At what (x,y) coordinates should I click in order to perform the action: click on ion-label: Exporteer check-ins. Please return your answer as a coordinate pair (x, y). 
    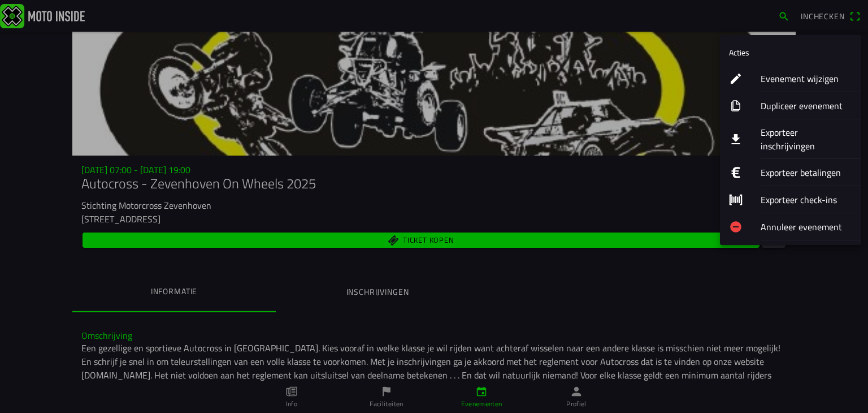
    Looking at the image, I should click on (806, 200).